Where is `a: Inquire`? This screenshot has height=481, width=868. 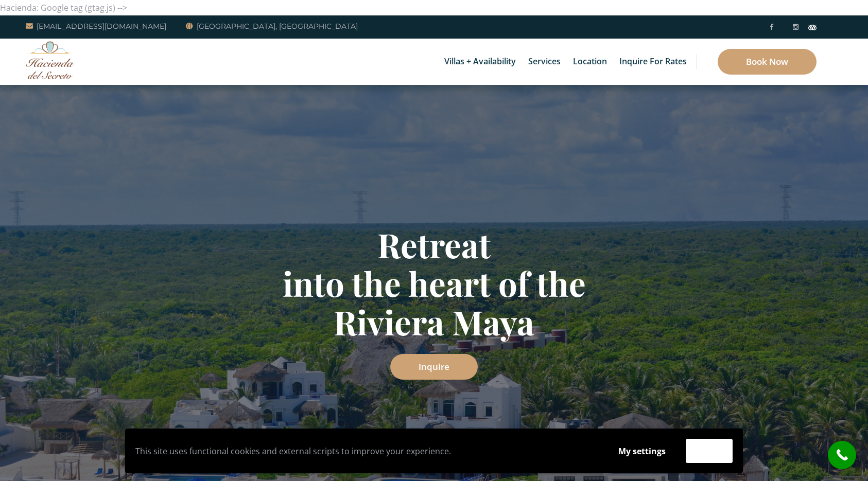 a: Inquire is located at coordinates (434, 367).